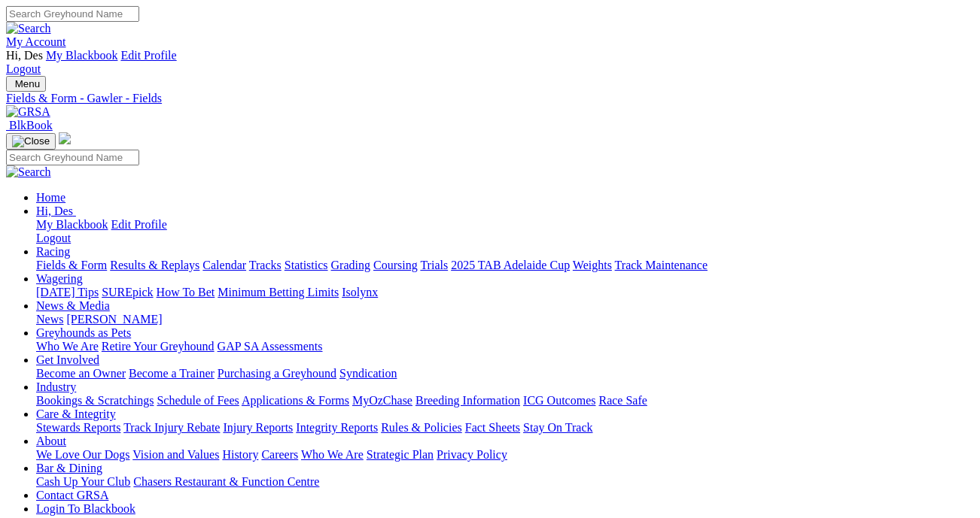 The image size is (980, 518). I want to click on a: GAP SA Assessments, so click(270, 346).